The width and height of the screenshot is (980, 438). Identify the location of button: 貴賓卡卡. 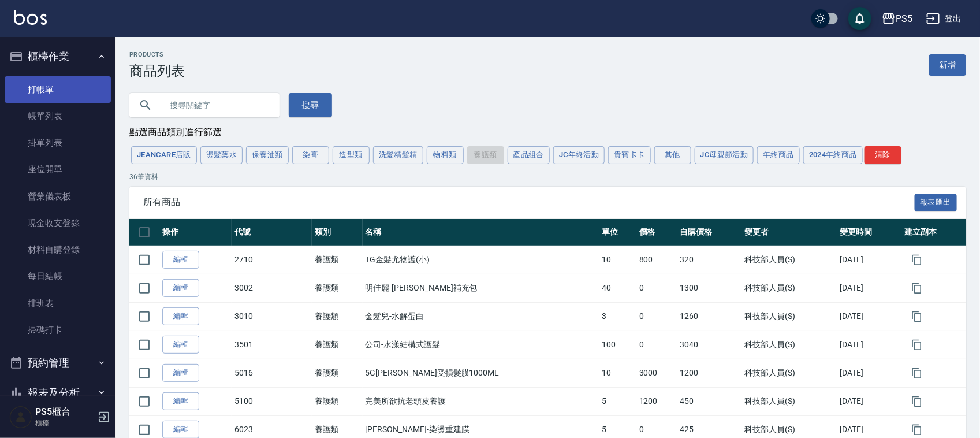
(629, 154).